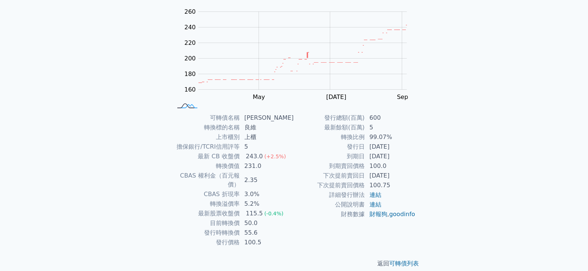  What do you see at coordinates (190, 43) in the screenshot?
I see `tspan: 220` at bounding box center [190, 43].